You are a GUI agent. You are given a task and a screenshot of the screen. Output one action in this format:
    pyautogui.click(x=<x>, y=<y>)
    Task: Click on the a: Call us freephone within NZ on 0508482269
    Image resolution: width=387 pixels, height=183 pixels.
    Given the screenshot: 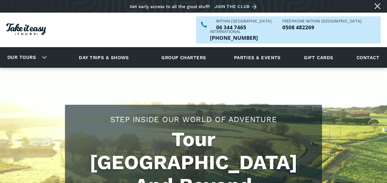 What is the action you would take?
    pyautogui.click(x=322, y=27)
    